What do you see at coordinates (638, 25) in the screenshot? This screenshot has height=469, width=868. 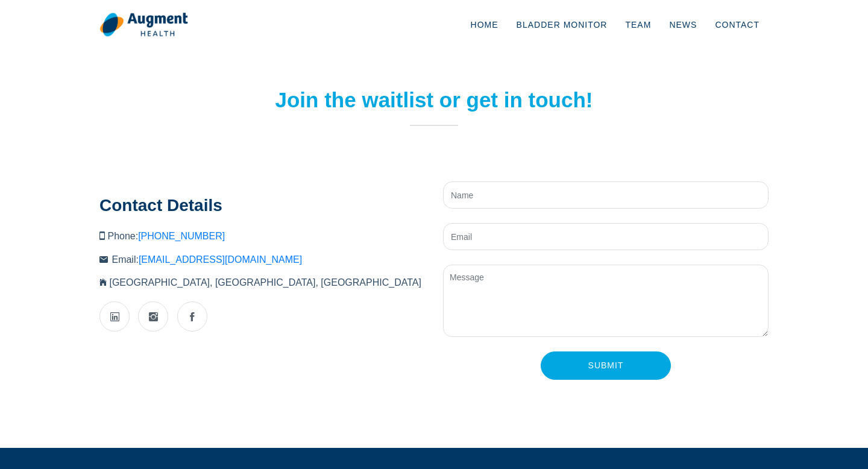 I see `a: Team` at bounding box center [638, 25].